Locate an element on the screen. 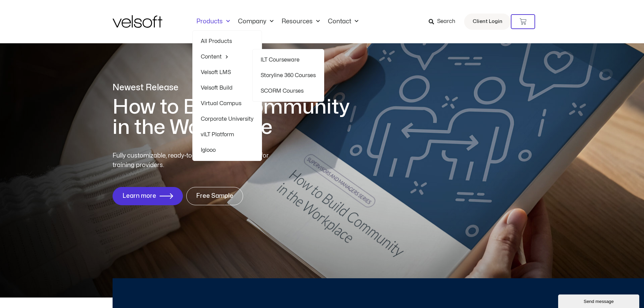 Image resolution: width=644 pixels, height=308 pixels. a: Free Sample is located at coordinates (214, 196).